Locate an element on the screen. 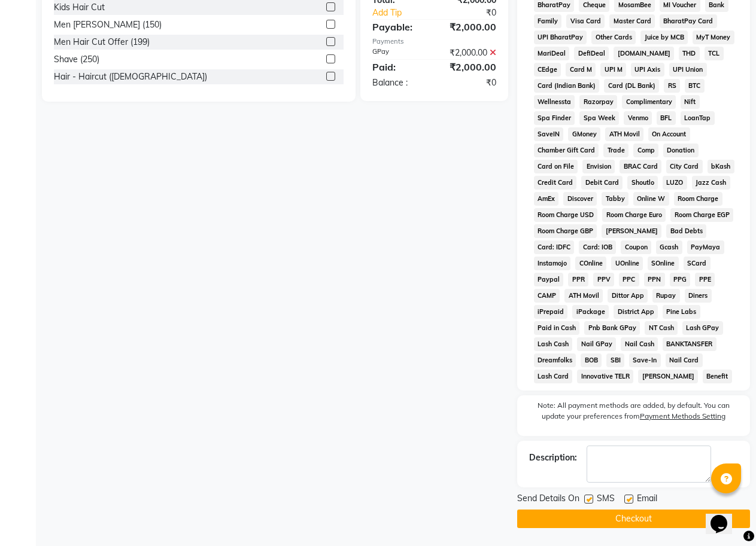 Image resolution: width=756 pixels, height=546 pixels. span: Room Charge EGP is located at coordinates (702, 215).